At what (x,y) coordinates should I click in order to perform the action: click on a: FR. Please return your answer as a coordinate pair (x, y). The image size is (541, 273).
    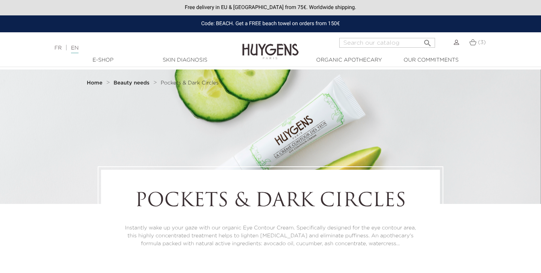
    Looking at the image, I should click on (58, 48).